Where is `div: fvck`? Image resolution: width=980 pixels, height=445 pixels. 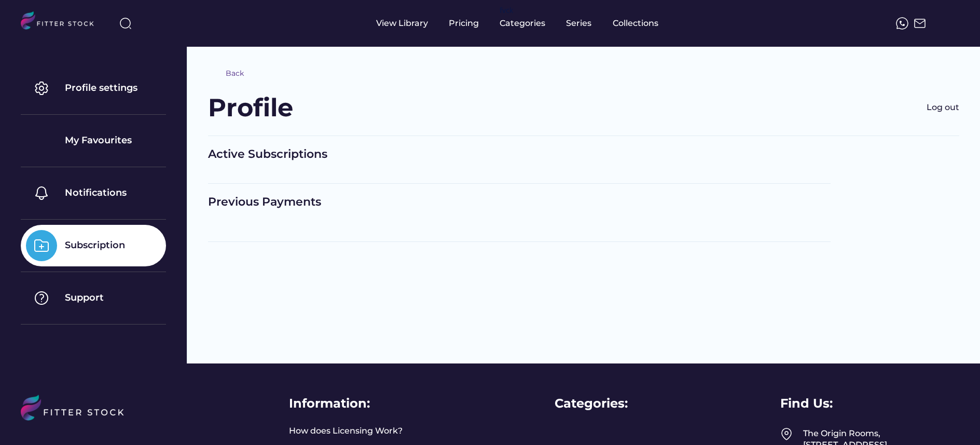 div: fvck is located at coordinates (506, 10).